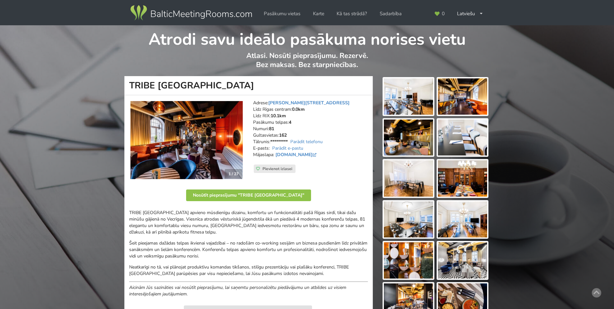  I want to click on strong: 10.1km, so click(278, 116).